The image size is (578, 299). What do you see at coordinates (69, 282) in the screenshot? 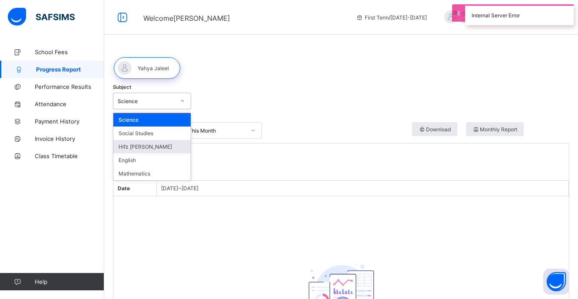
I see `span: Help` at bounding box center [69, 282].